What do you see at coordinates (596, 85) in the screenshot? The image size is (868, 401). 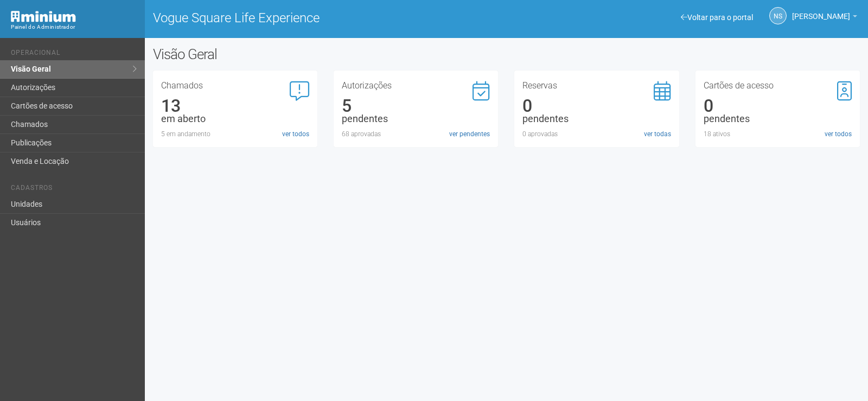 I see `h3: Reservas` at bounding box center [596, 85].